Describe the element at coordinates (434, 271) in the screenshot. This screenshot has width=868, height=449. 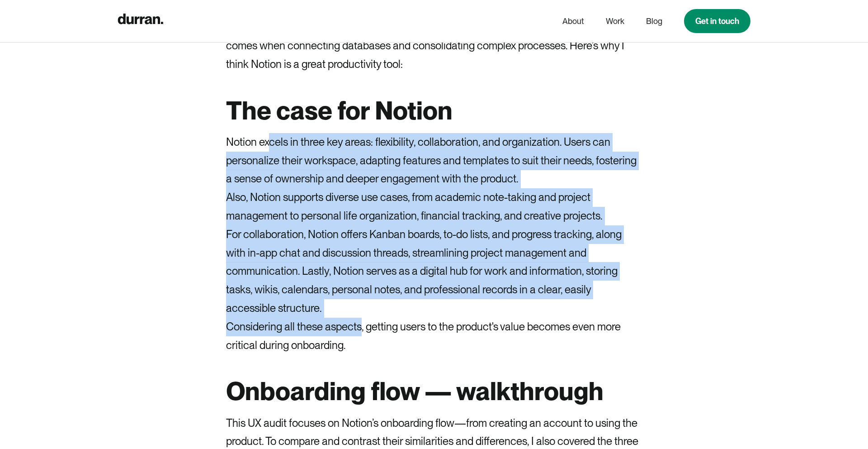
I see `p: For collaboration, Notion offers Kanban boards, to-do lists, and progress tracking, along with in...` at that location.